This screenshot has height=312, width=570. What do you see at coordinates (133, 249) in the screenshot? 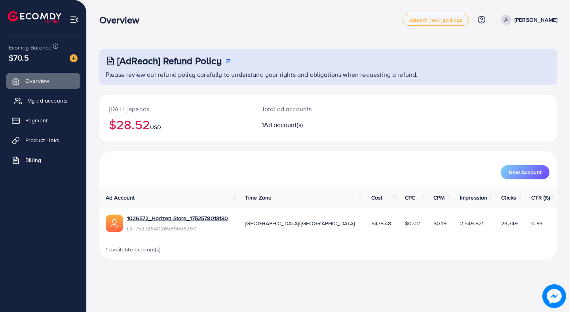
I see `span: 1 available account(s)` at bounding box center [133, 249].